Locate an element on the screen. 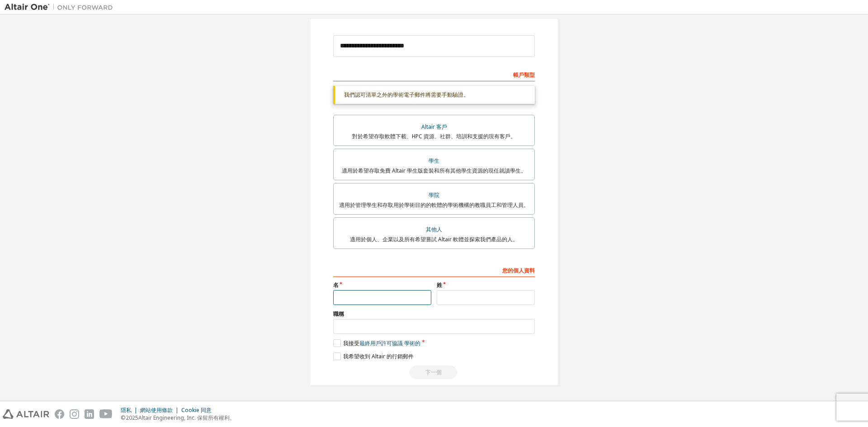 The image size is (868, 427). font: 我們認可清單之外的學術電子郵件將需要手動驗證。 is located at coordinates (406, 94).